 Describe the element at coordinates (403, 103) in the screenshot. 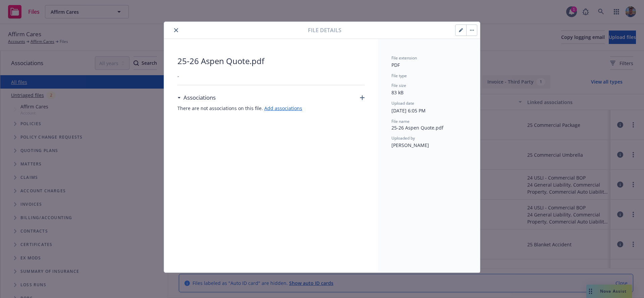

I see `span: Upload date` at that location.